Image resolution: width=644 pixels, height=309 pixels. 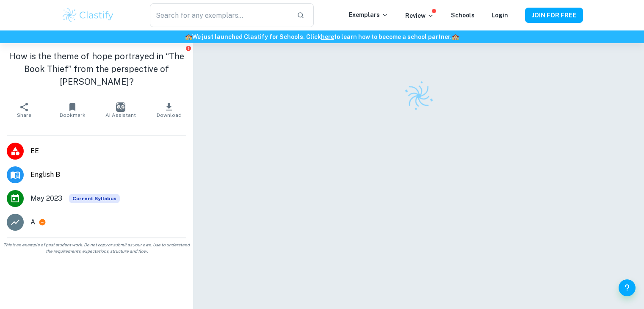 What do you see at coordinates (500, 15) in the screenshot?
I see `a: Login` at bounding box center [500, 15].